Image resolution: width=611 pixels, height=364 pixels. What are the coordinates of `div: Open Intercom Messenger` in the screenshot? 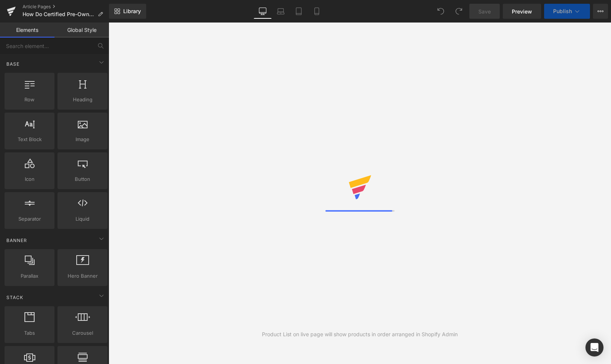 It's located at (594, 347).